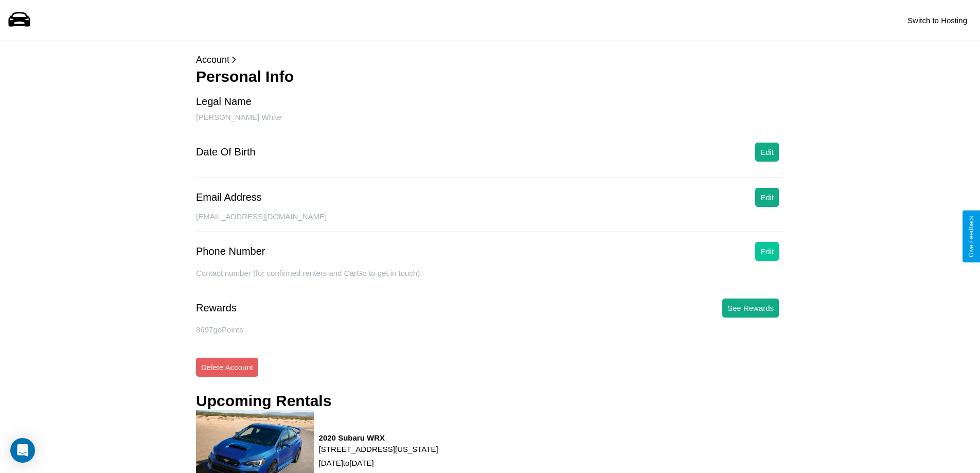 The width and height of the screenshot is (980, 473). What do you see at coordinates (971, 236) in the screenshot?
I see `div: Give Feedback` at bounding box center [971, 236].